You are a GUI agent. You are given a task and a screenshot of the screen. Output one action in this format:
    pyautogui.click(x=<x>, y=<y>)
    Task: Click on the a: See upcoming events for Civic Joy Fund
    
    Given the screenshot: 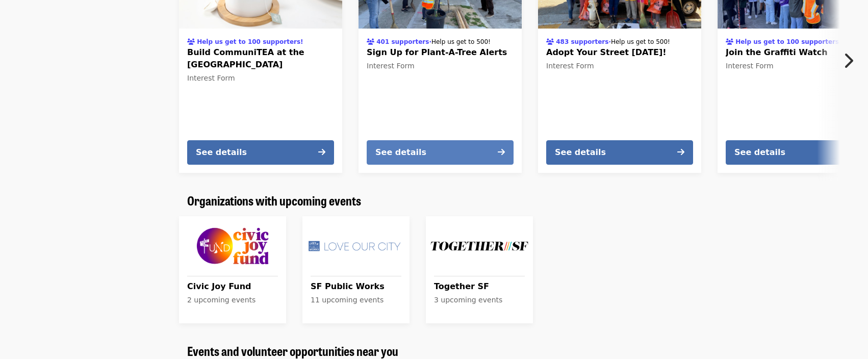 What is the action you would take?
    pyautogui.click(x=232, y=270)
    